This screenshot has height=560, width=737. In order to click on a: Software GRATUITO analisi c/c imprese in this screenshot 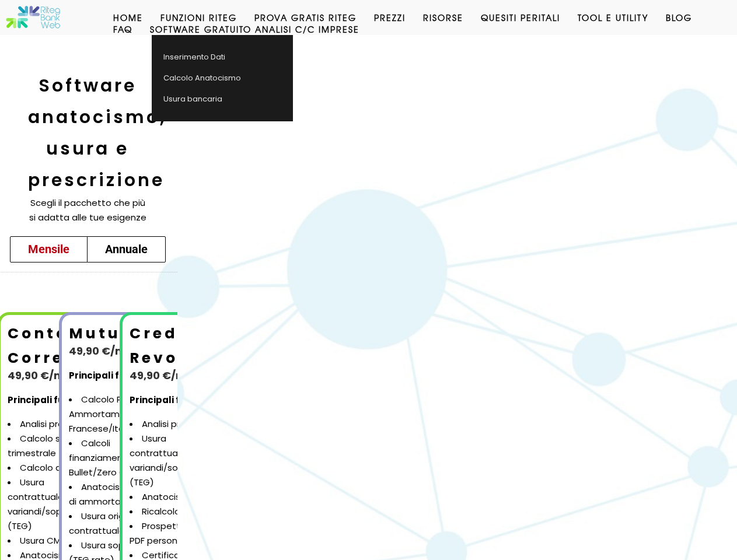, I will do `click(254, 29)`.